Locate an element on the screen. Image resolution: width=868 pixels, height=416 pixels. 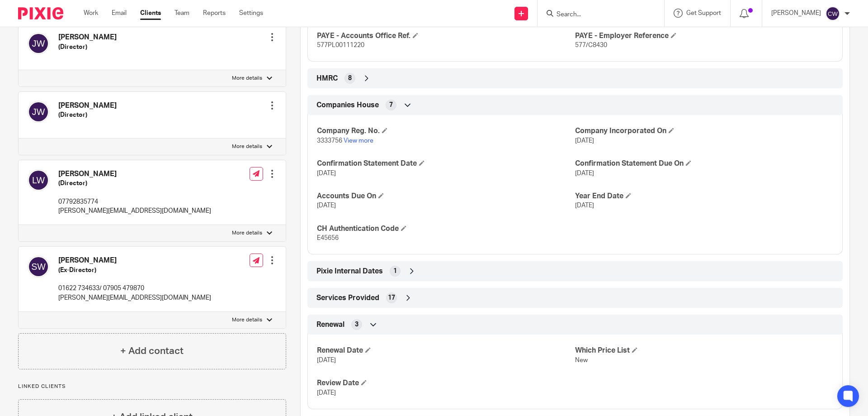
span: 3 is located at coordinates (357, 325).